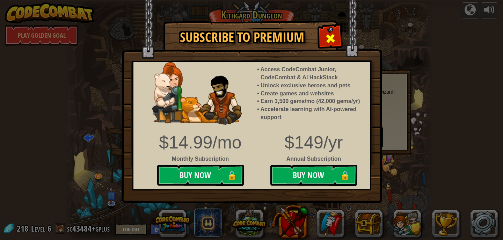  Describe the element at coordinates (312, 101) in the screenshot. I see `li: Earn 3,500 gems/mo (42,000 gems/yr)` at that location.